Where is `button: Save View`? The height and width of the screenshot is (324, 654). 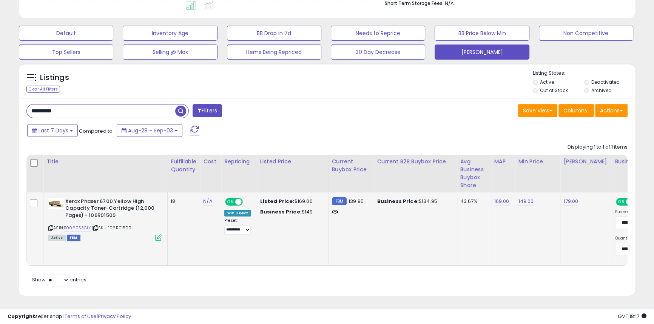
button: Save View is located at coordinates (537, 111).